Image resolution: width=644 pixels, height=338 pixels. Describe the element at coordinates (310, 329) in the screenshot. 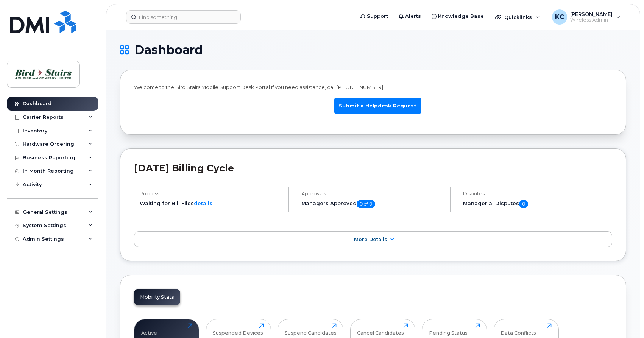

I see `div: Suspend Candidates` at that location.